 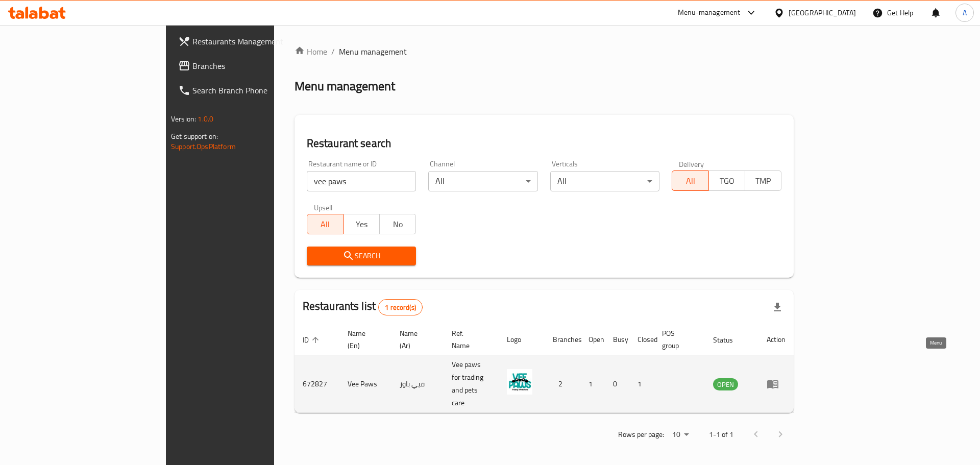 What do you see at coordinates (183, 119) in the screenshot?
I see `span: Version:` at bounding box center [183, 119].